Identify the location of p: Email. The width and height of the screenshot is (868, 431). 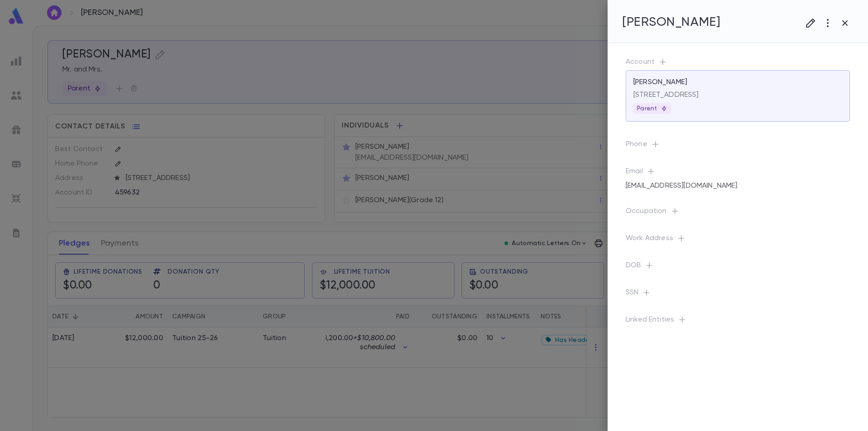
(738, 173).